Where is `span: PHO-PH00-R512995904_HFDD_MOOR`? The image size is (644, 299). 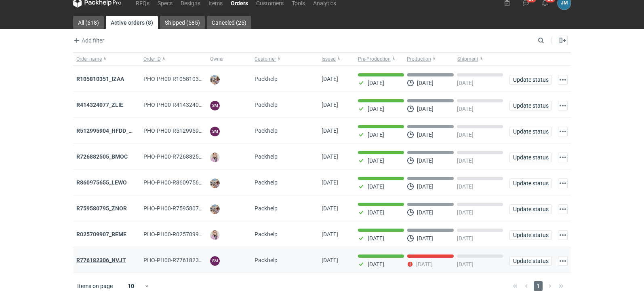 span: PHO-PH00-R512995904_HFDD_MOOR is located at coordinates (192, 131).